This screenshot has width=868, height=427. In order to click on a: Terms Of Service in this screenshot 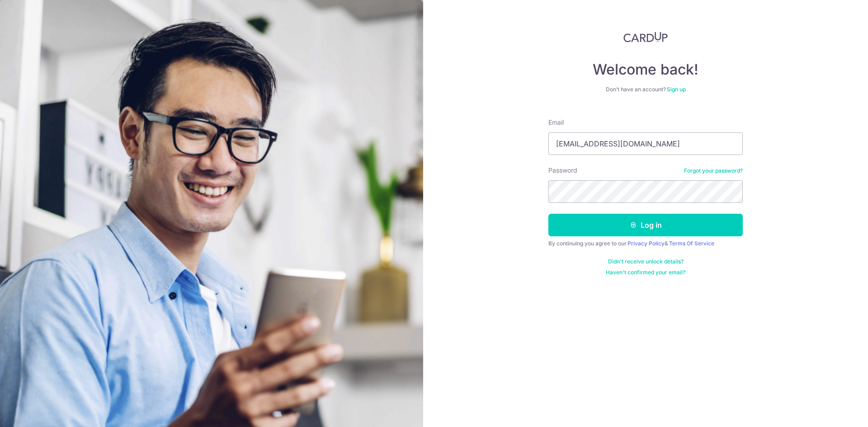, I will do `click(691, 243)`.